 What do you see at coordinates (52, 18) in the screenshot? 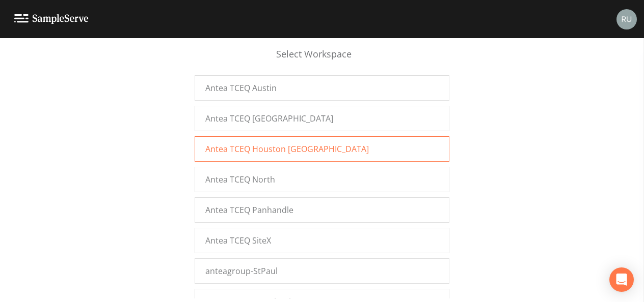
I see `img: logo` at bounding box center [52, 18].